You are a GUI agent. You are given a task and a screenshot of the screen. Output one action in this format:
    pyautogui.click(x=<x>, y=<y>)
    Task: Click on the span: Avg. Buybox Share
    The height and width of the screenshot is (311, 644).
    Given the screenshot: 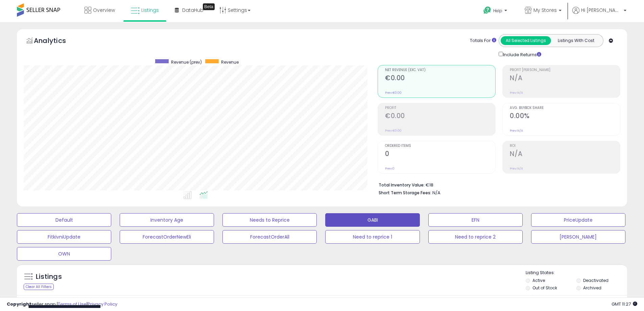 What is the action you would take?
    pyautogui.click(x=565, y=108)
    